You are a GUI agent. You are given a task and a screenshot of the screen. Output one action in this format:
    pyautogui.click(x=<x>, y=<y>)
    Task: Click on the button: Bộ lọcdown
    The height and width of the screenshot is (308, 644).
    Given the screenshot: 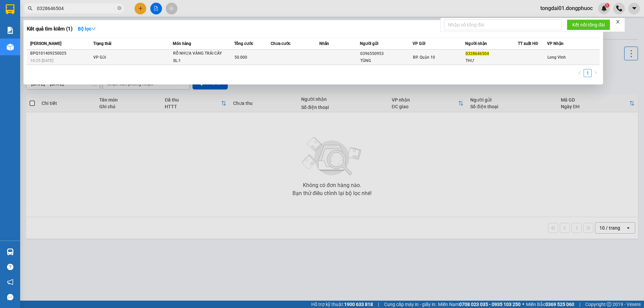 What is the action you would take?
    pyautogui.click(x=87, y=29)
    